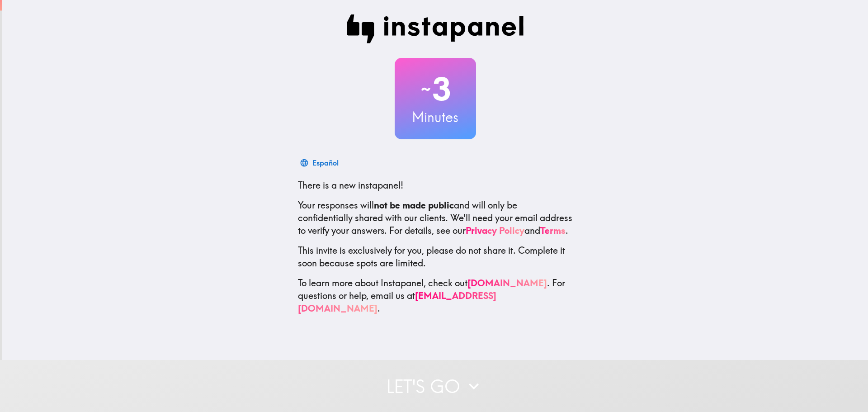 Image resolution: width=868 pixels, height=412 pixels. I want to click on p: This invite is exclusively for you, please do not share it. Complete it soon because spots are li..., so click(435, 257).